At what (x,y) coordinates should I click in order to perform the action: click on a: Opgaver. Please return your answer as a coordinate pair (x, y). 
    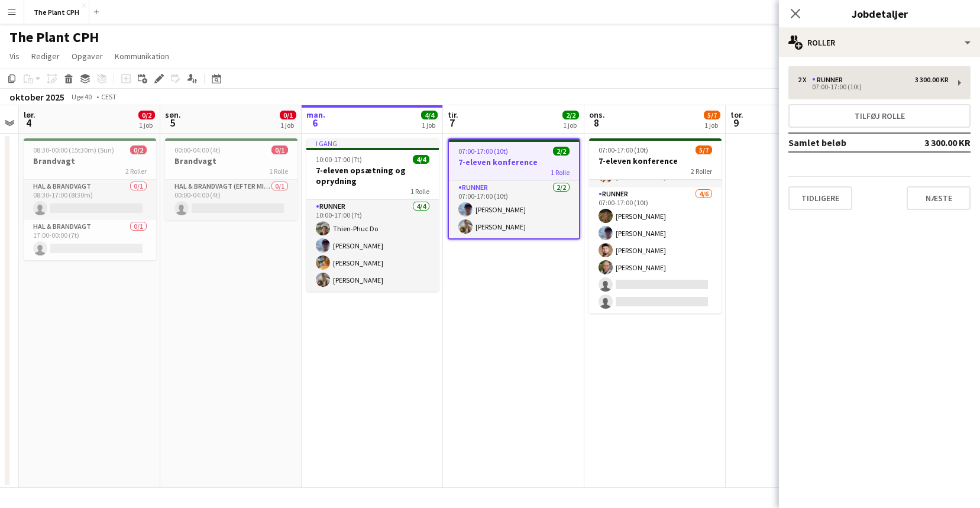
    Looking at the image, I should click on (87, 56).